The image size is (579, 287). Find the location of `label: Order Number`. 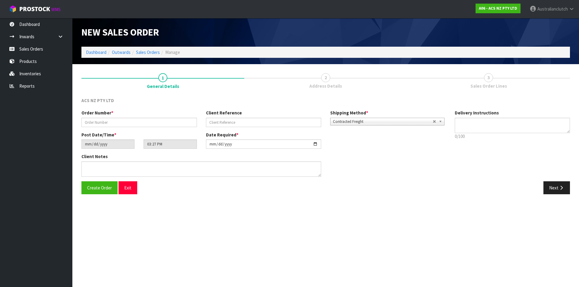

label: Order Number is located at coordinates (97, 113).